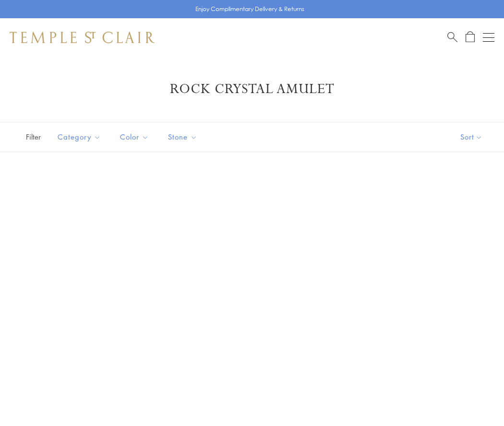  Describe the element at coordinates (489, 37) in the screenshot. I see `button: Open navigation` at that location.